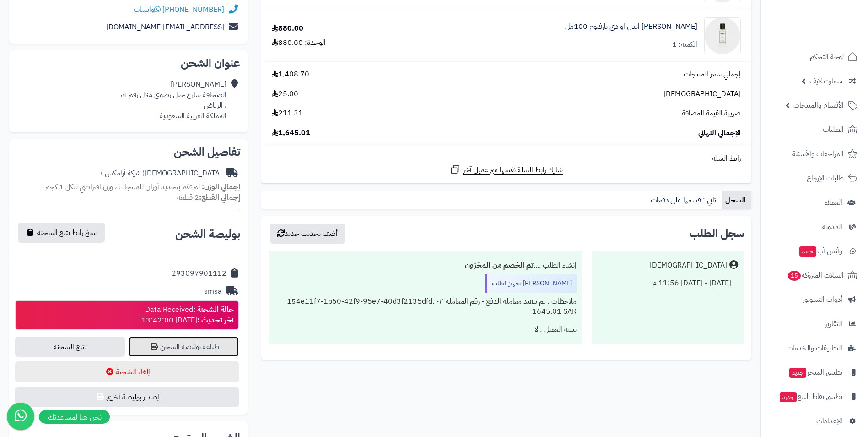  Describe the element at coordinates (183, 346) in the screenshot. I see `a: طباعة بوليصة الشحن` at that location.